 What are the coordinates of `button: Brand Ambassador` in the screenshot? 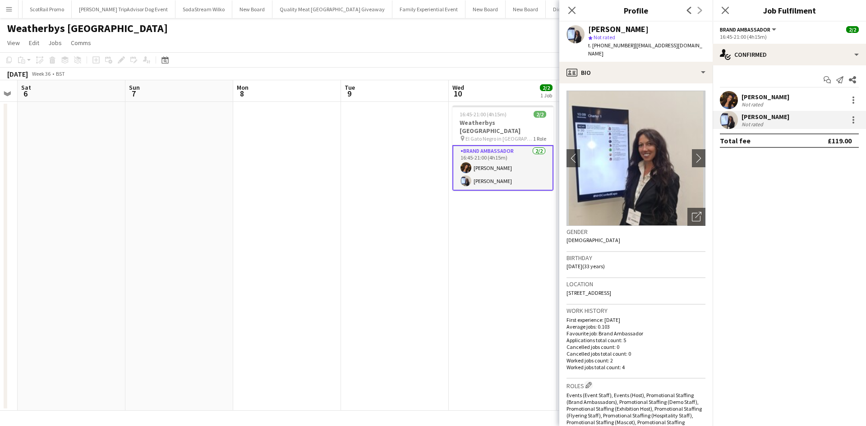 It's located at (749, 29).